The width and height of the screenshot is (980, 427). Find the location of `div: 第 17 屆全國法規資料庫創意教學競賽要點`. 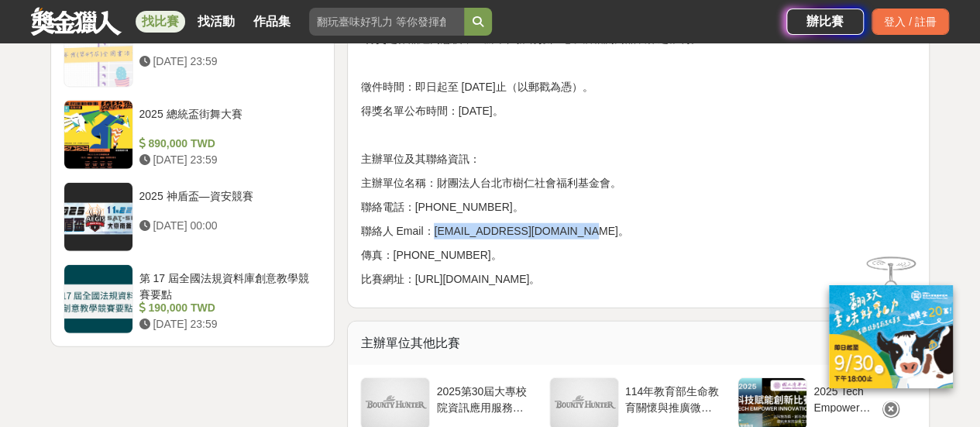

div: 第 17 屆全國法規資料庫創意教學競賽要點 is located at coordinates (228, 285).